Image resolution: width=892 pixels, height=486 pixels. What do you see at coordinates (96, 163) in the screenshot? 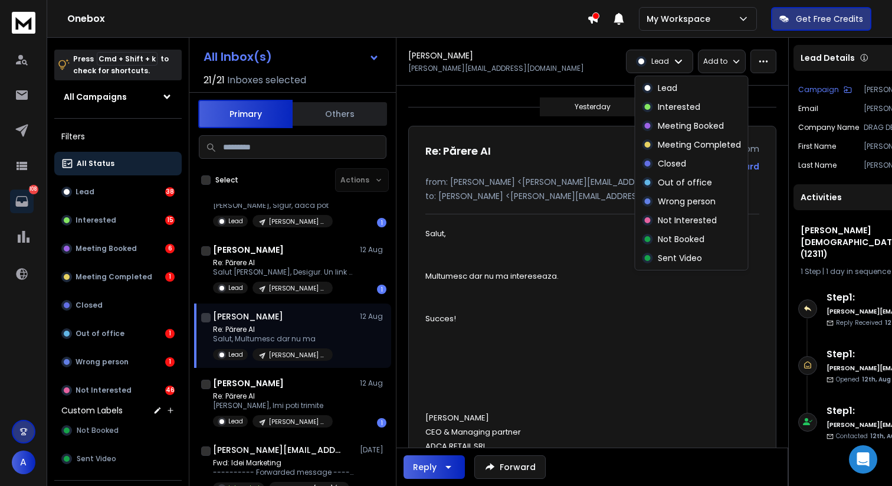
I see `p: All Status` at bounding box center [96, 163].